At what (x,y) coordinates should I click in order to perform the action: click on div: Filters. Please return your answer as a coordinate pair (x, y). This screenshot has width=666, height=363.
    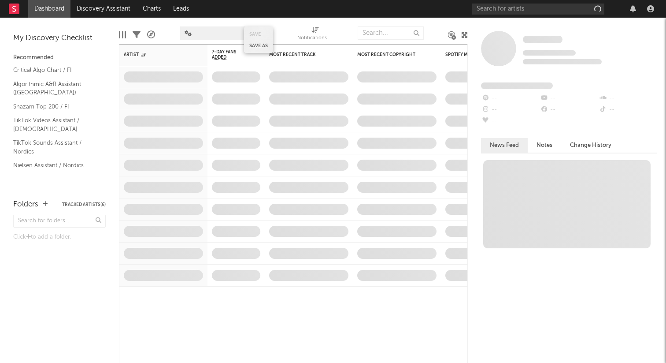
    Looking at the image, I should click on (137, 35).